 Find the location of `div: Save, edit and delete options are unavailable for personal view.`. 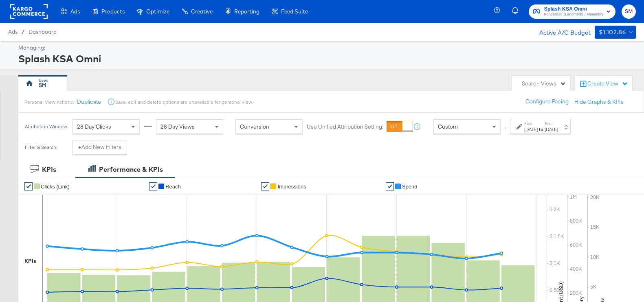

div: Save, edit and delete options are unavailable for personal view. is located at coordinates (184, 102).